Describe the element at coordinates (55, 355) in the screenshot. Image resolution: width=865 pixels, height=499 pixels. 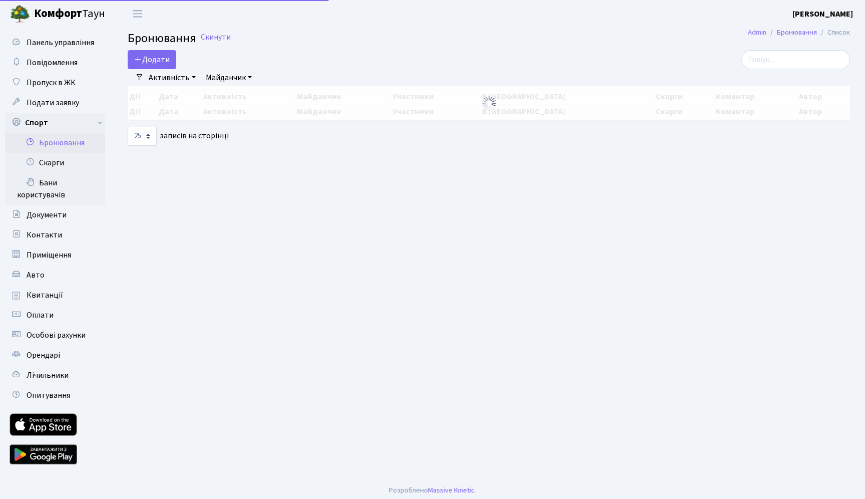
I see `a: Орендарі` at that location.